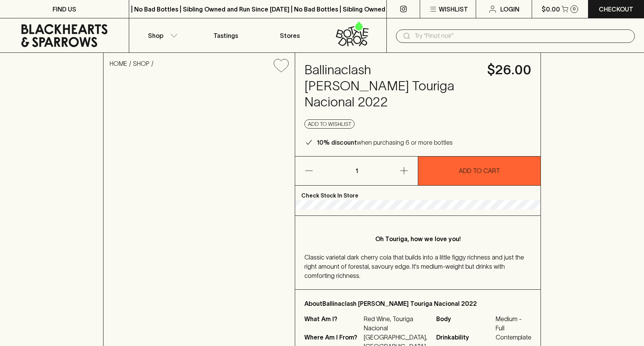  Describe the element at coordinates (226, 35) in the screenshot. I see `a: Tastings` at that location.